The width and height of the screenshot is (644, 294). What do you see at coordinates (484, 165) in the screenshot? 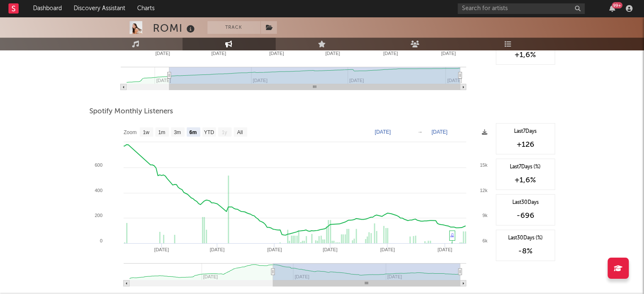
I see `text: 15k` at bounding box center [484, 165].